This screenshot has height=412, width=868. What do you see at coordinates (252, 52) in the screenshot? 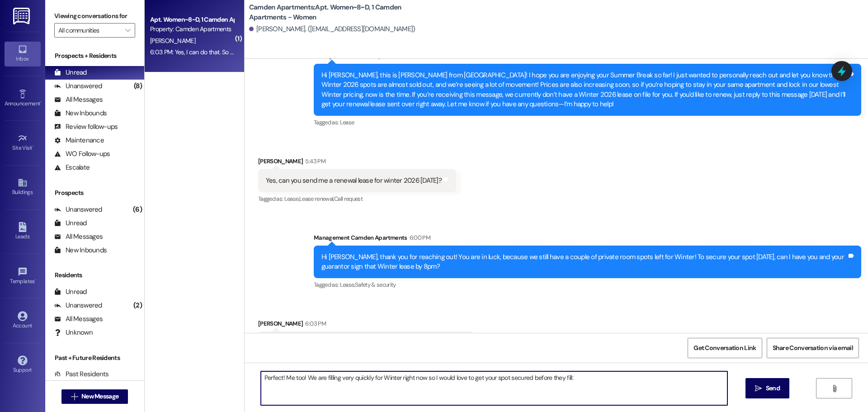
I see `div: 6:03 PM: Yes, I can do that. So glad I remembered to do it before you sold out.` at bounding box center [252, 52].